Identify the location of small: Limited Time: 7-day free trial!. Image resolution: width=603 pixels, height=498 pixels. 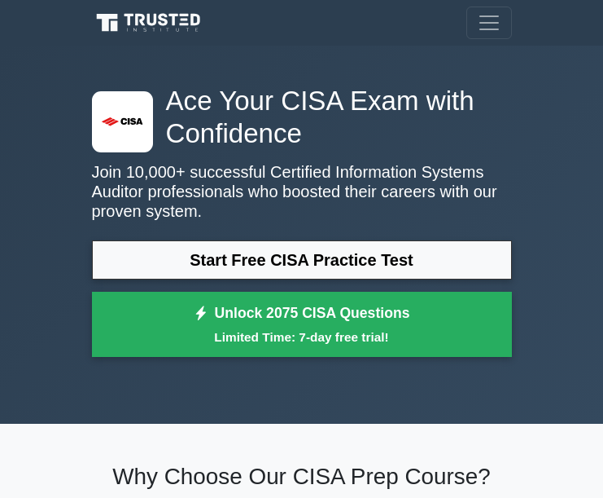
(302, 336).